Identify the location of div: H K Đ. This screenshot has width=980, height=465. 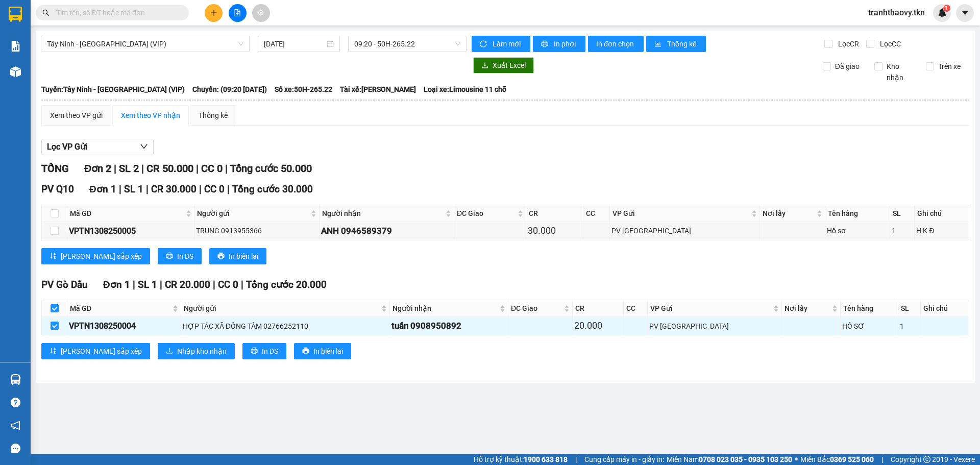
(941, 230).